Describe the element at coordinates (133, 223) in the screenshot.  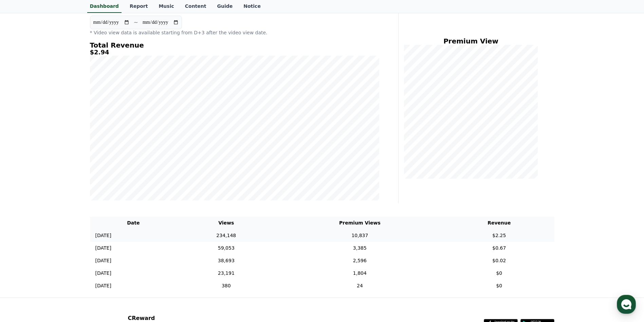
I see `th: Date` at that location.